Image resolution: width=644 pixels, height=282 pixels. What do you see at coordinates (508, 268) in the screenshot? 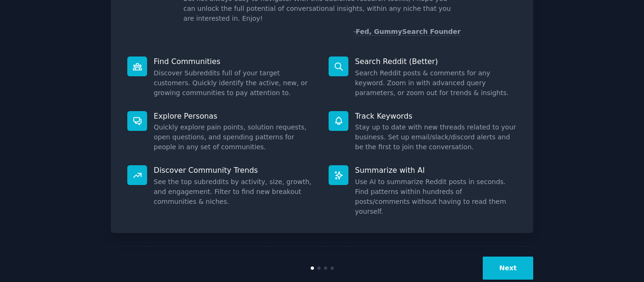
I see `button: Next` at bounding box center [508, 268].